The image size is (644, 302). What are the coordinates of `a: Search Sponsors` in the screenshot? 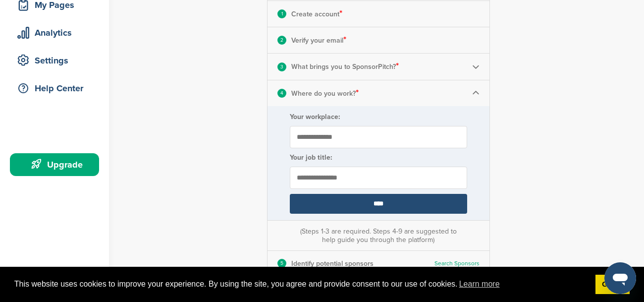 It's located at (457, 263).